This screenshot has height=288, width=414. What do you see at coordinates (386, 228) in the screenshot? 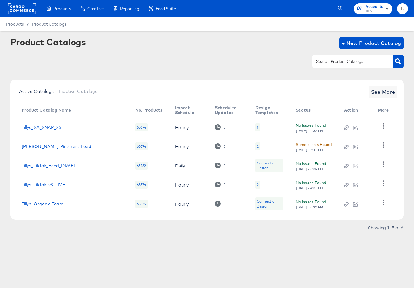
I see `div: Showing 1–5 of 6` at bounding box center [386, 228].